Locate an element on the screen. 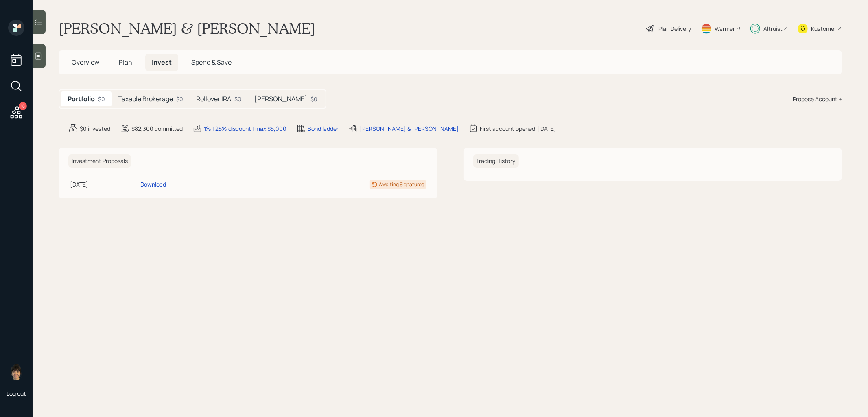 The width and height of the screenshot is (868, 417). div: 1% | 25% discount | max $5,000 is located at coordinates (245, 129).